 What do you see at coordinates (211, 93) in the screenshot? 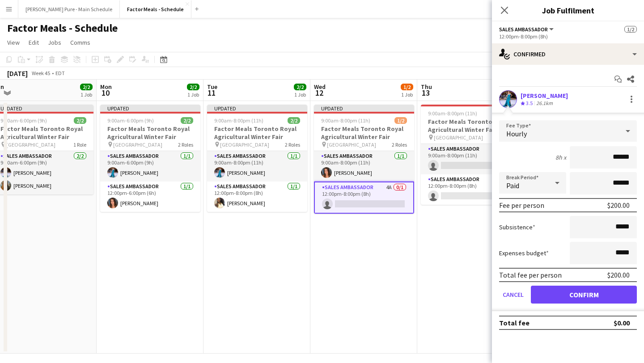
I see `span: 11` at bounding box center [211, 93].